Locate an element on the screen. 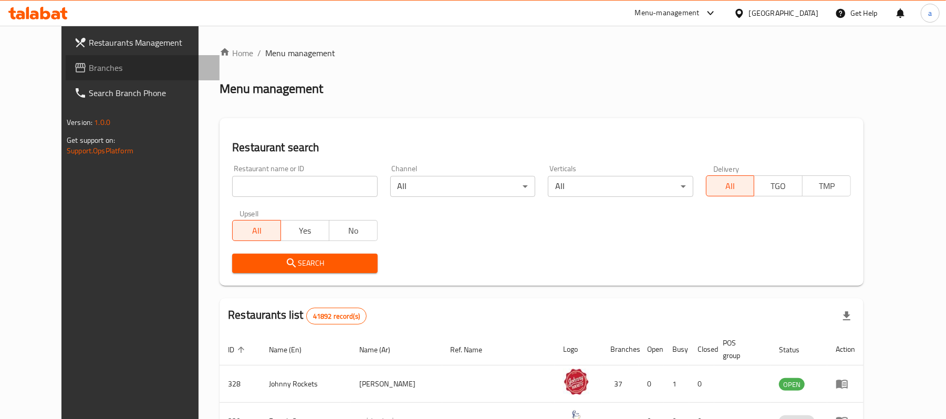  span: Name (En) is located at coordinates (292, 350).